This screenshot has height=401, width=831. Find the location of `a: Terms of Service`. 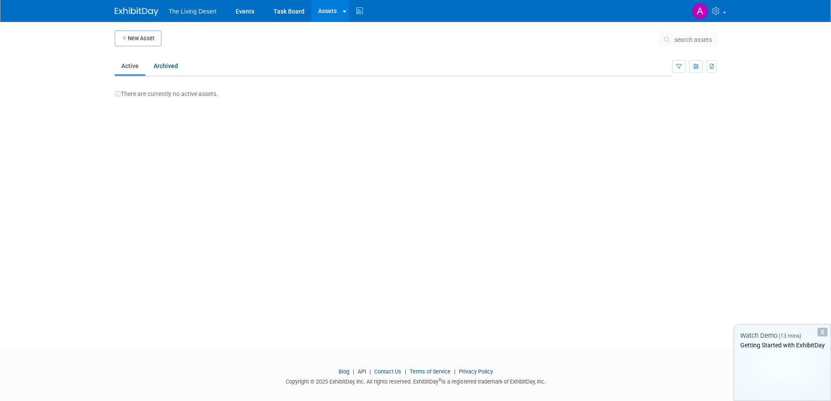

a: Terms of Service is located at coordinates (430, 371).